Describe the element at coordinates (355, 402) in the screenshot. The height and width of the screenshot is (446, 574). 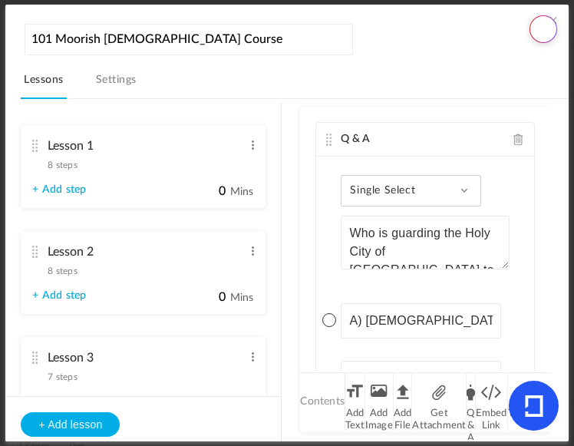
I see `li: Add Text` at that location.